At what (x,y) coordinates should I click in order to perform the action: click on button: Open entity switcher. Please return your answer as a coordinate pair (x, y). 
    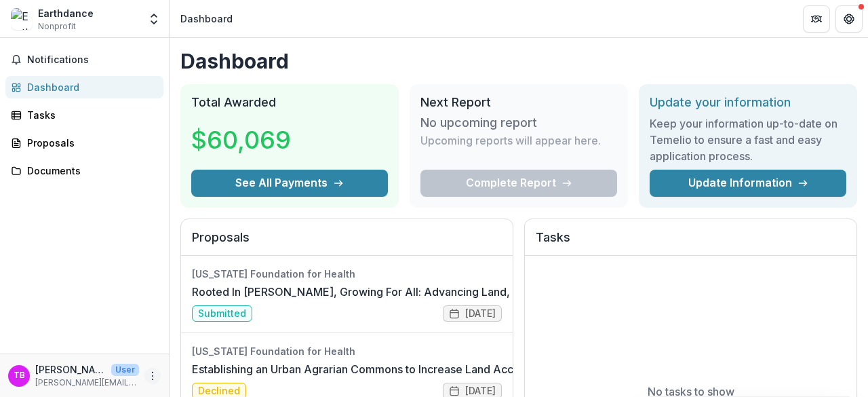
    Looking at the image, I should click on (154, 19).